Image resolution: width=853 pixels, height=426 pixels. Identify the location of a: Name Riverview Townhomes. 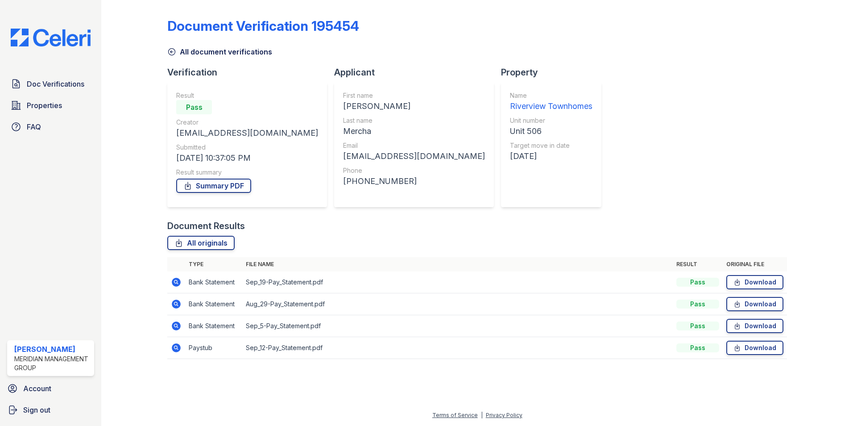
(551, 102).